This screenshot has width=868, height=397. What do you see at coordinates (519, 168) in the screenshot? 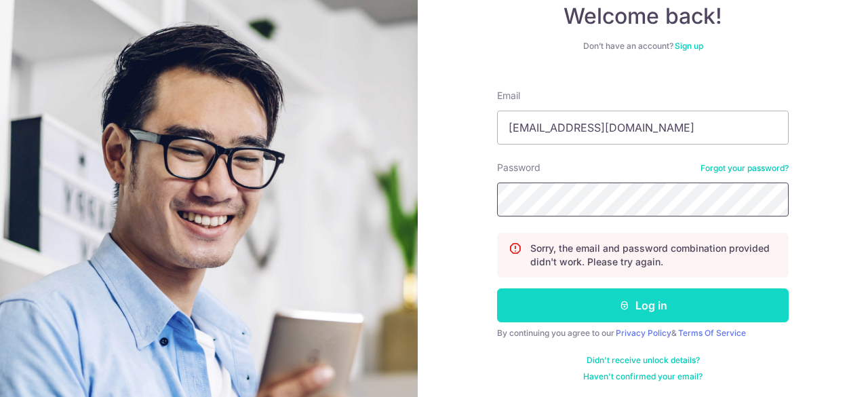
I see `label: Password` at bounding box center [519, 168].